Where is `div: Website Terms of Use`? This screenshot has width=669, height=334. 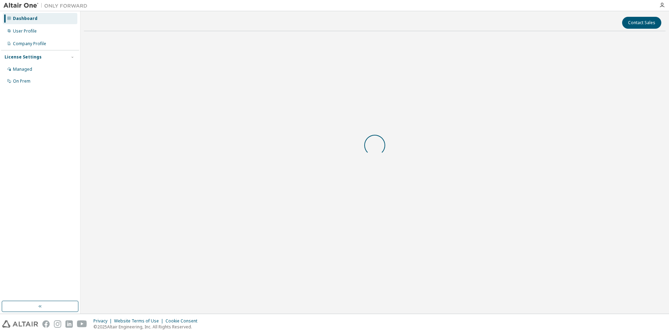 div: Website Terms of Use is located at coordinates (140, 321).